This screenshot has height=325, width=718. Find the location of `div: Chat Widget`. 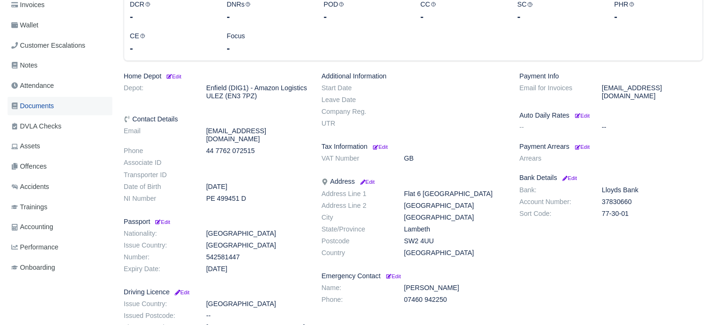

div: Chat Widget is located at coordinates (694, 302).